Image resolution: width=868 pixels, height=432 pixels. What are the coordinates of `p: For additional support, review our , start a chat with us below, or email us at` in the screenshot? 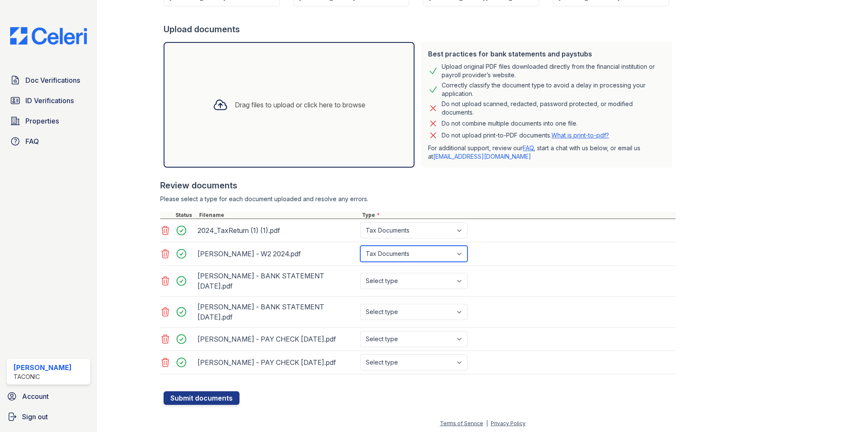 It's located at (547, 152).